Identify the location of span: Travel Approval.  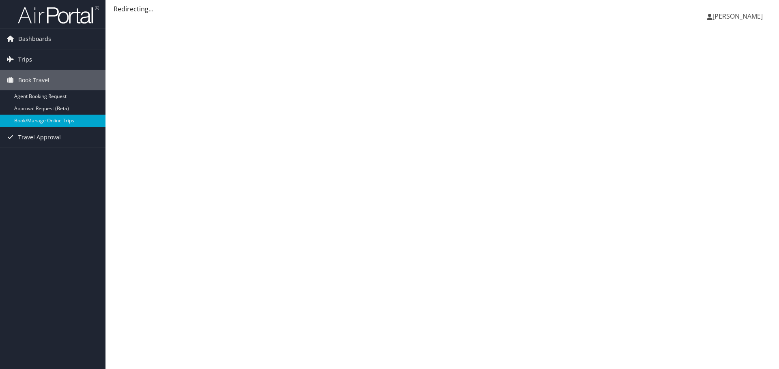
(39, 137).